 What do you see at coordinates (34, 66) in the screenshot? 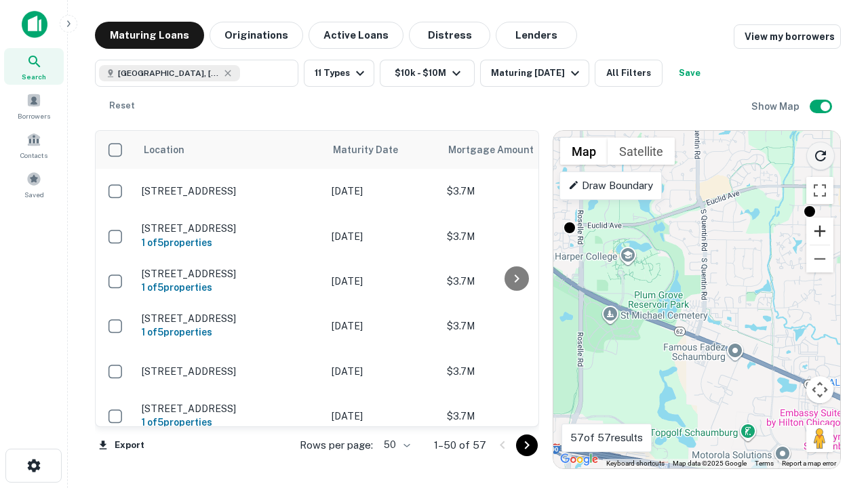
I see `div: Search` at bounding box center [34, 66].